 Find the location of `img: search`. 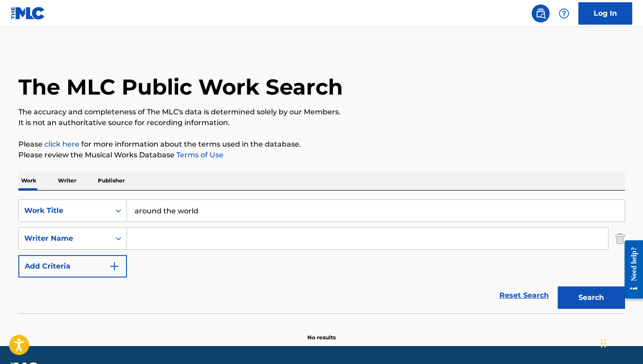

img: search is located at coordinates (541, 14).